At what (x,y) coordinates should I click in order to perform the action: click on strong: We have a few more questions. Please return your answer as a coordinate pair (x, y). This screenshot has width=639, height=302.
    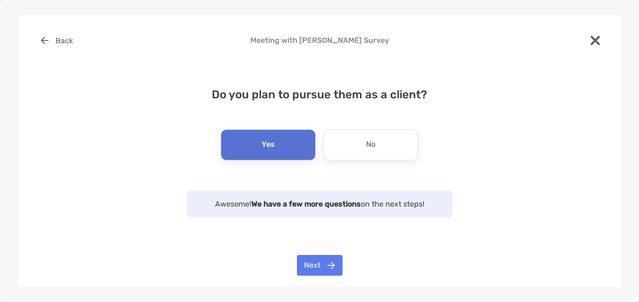
    Looking at the image, I should click on (306, 204).